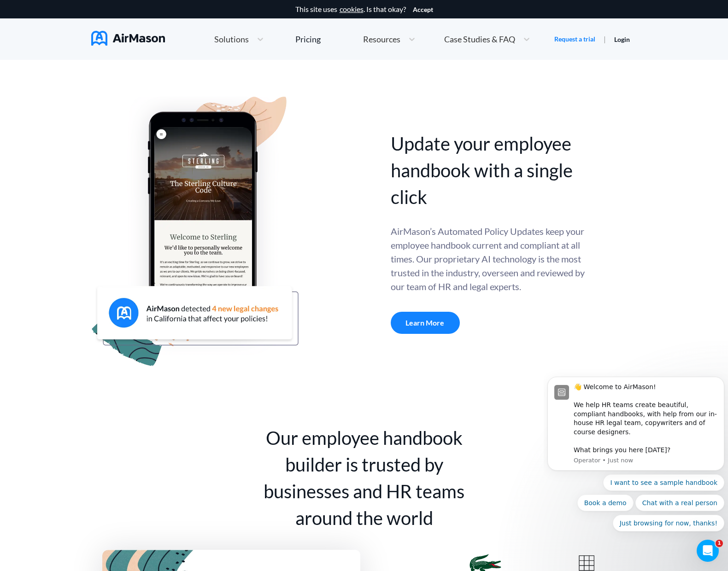  What do you see at coordinates (195, 231) in the screenshot?
I see `img: handbook apu` at bounding box center [195, 231].